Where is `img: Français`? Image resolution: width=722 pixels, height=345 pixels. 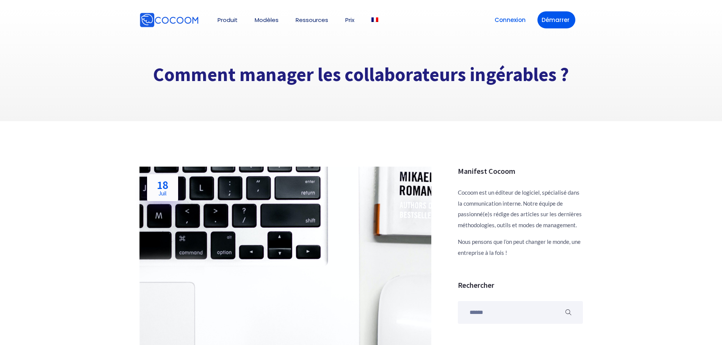
img: Français is located at coordinates (375, 20).